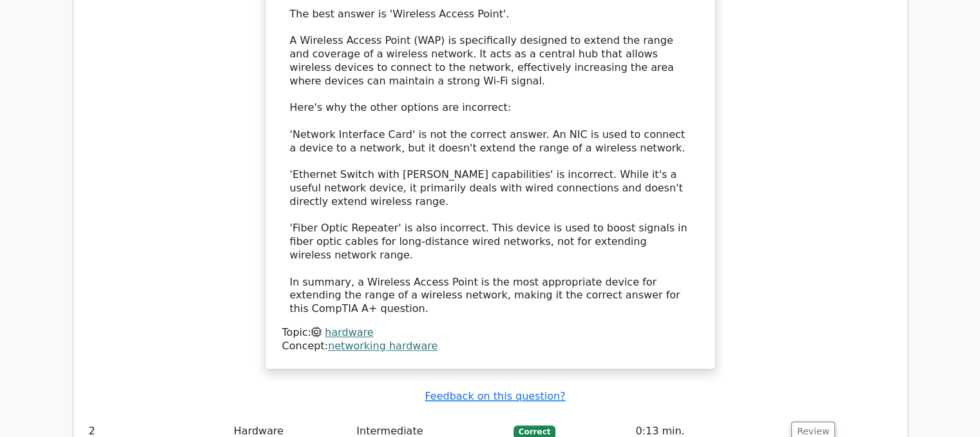  I want to click on div: Concept:, so click(490, 346).